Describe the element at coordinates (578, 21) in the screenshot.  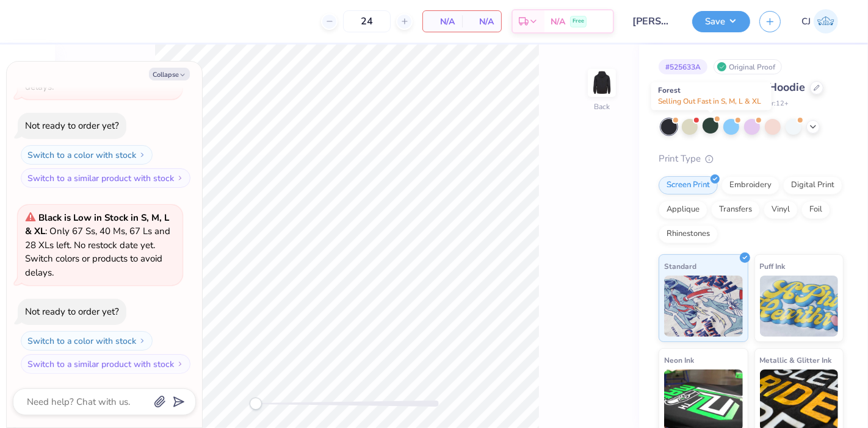
I see `span: Free` at that location.